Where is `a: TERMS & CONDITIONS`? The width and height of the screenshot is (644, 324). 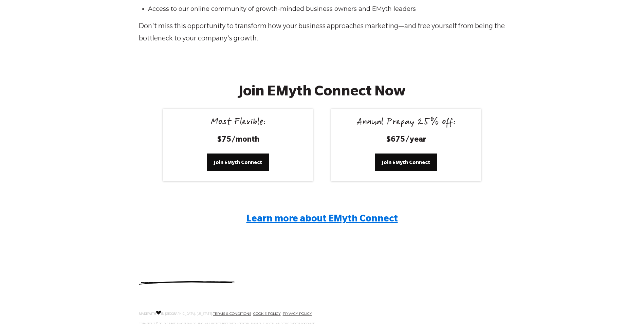
a: TERMS & CONDITIONS is located at coordinates (232, 313).